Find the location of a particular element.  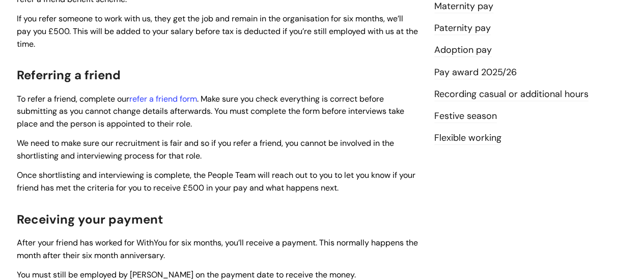

a: refer a friend form is located at coordinates (162, 99).